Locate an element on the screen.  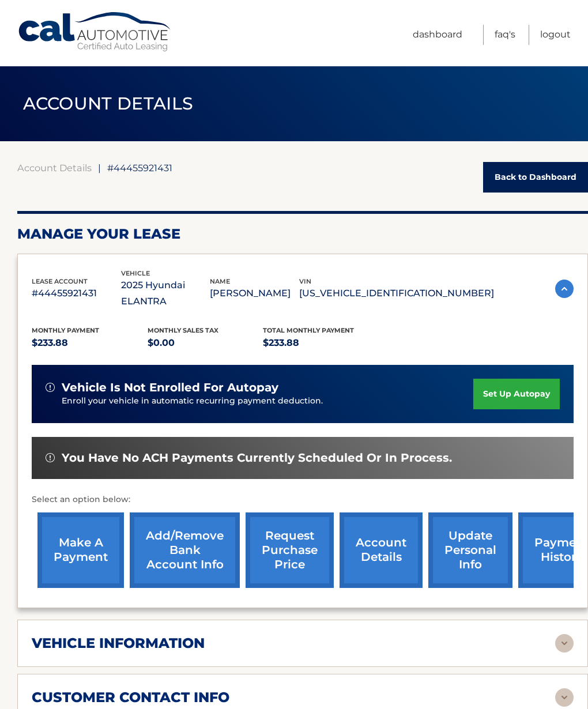
span: vin is located at coordinates (305, 281).